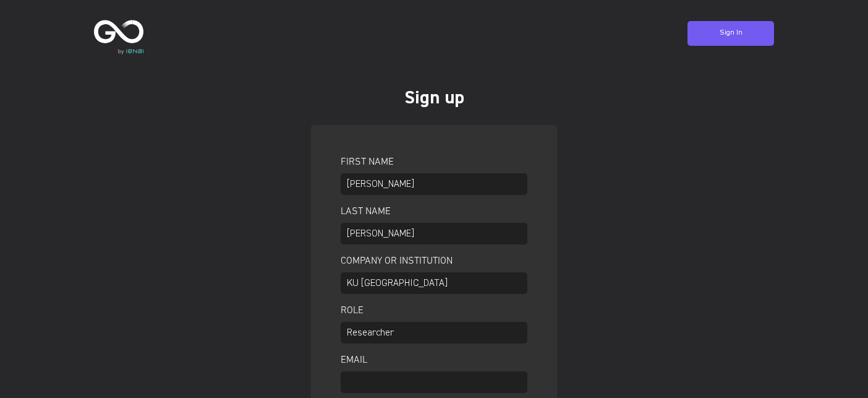 The width and height of the screenshot is (868, 398). Describe the element at coordinates (731, 34) in the screenshot. I see `button: Sign In` at that location.